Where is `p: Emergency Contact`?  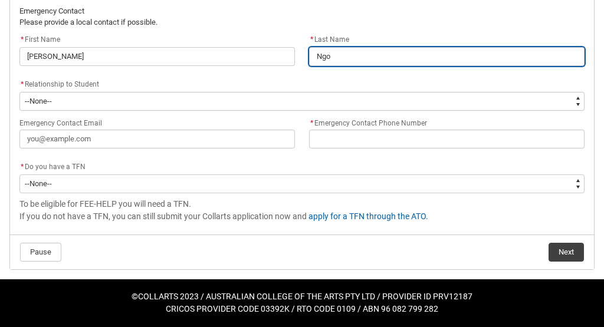
p: Emergency Contact is located at coordinates (302, 11).